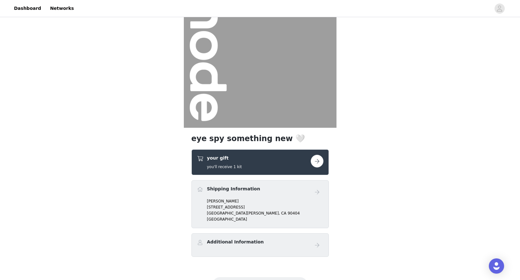 The image size is (520, 280). What do you see at coordinates (234, 189) in the screenshot?
I see `h4: Shipping Information` at bounding box center [234, 189].